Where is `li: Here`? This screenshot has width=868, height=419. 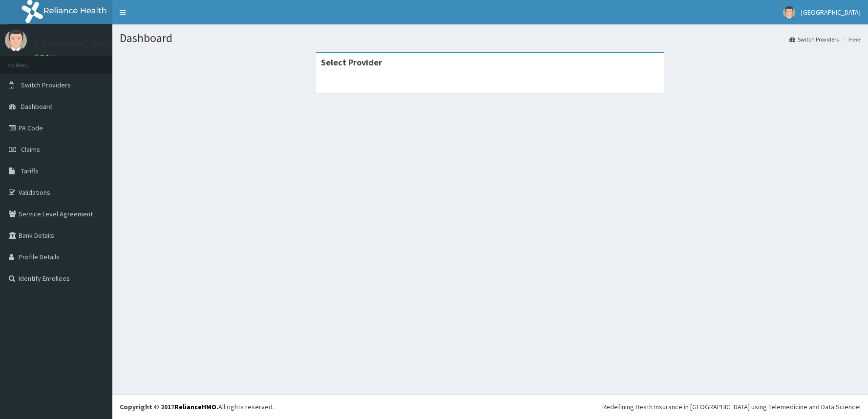 li: Here is located at coordinates (850, 39).